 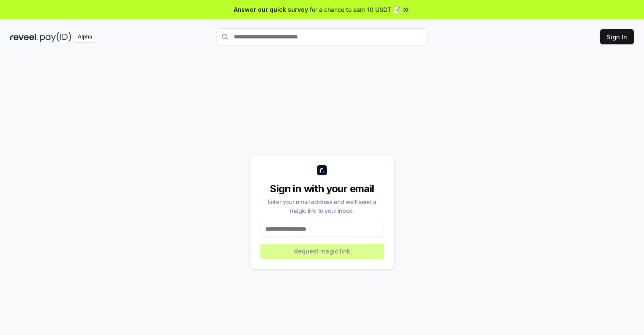 I want to click on img: pay_id, so click(x=56, y=37).